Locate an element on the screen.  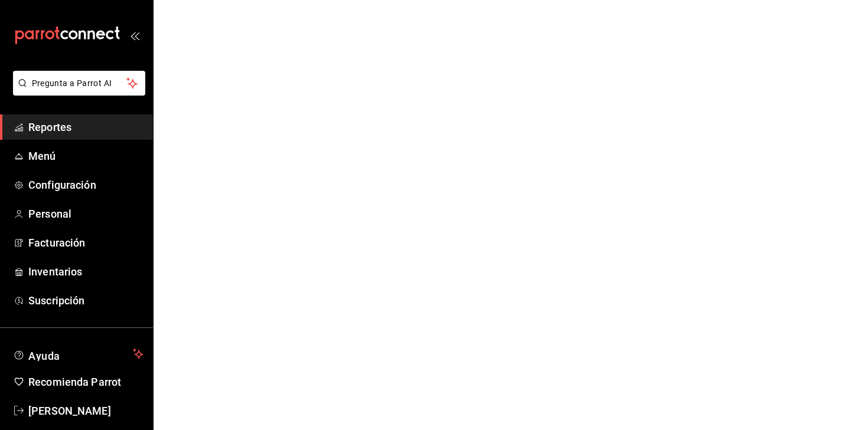
span: Menú is located at coordinates (86, 156).